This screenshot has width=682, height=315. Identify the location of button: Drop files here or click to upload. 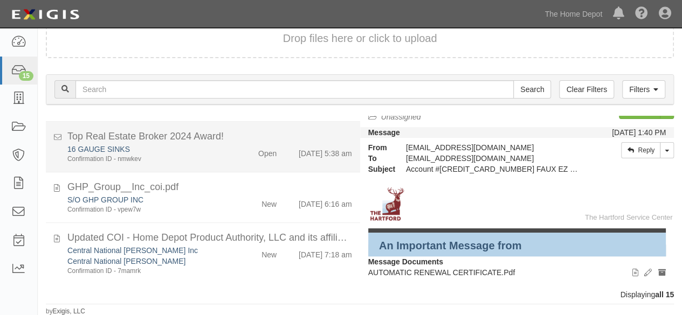
(360, 38).